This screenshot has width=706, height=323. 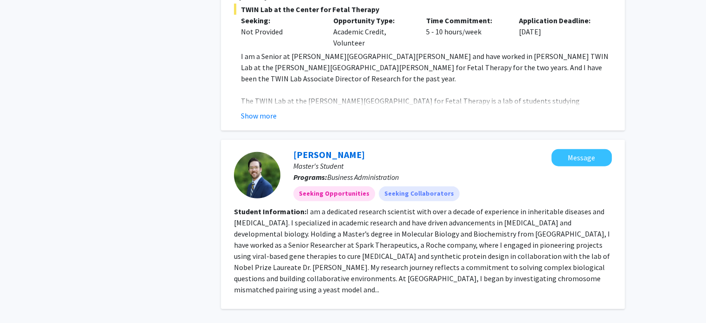 I want to click on span: Master's Student, so click(x=319, y=166).